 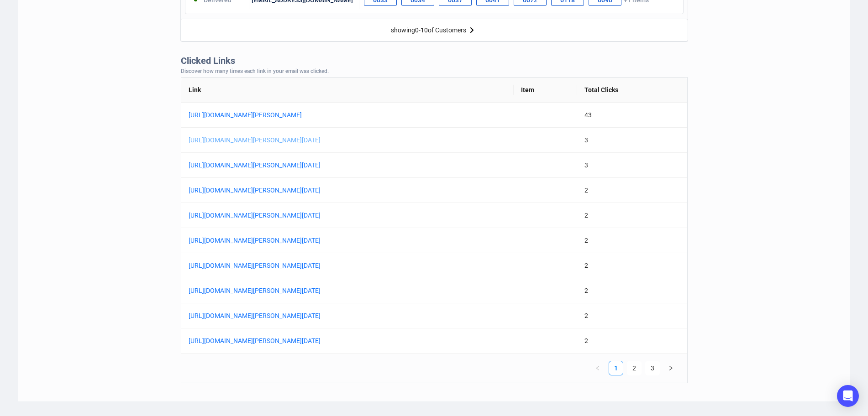 What do you see at coordinates (434, 72) in the screenshot?
I see `div: Discover how many times each link in your email was clicked.` at bounding box center [434, 72].